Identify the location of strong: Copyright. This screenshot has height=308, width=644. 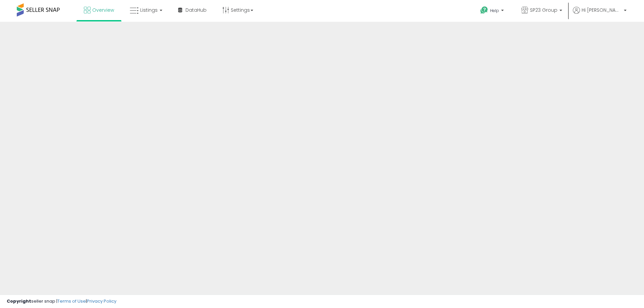
(19, 301).